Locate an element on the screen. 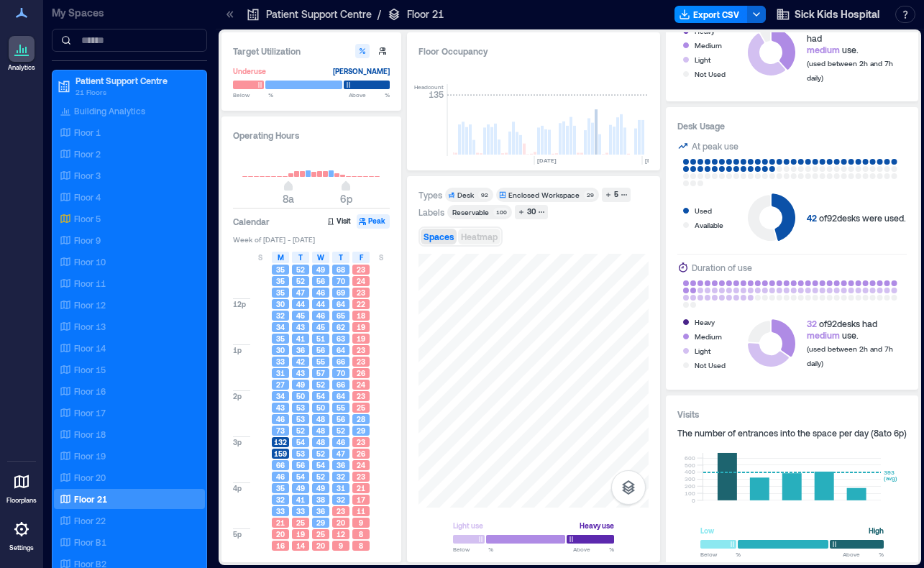 This screenshot has width=924, height=568. div: Light is located at coordinates (702, 59).